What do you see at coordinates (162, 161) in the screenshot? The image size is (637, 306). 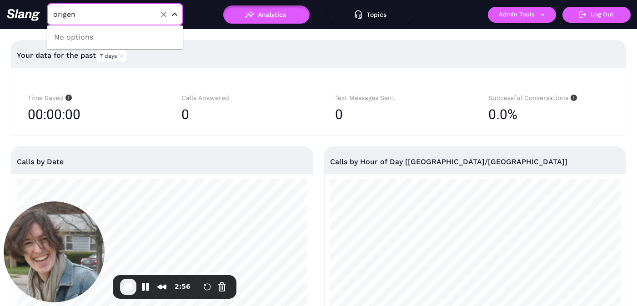 I see `div: Calls by Date` at bounding box center [162, 161].